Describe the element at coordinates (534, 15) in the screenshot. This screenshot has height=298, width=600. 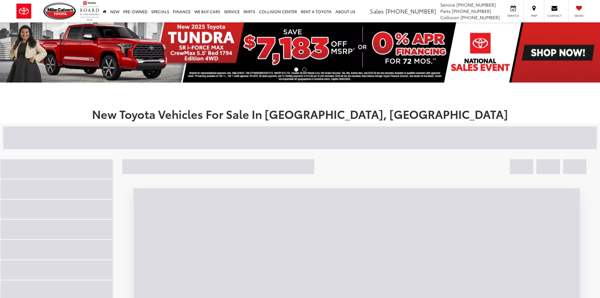
I see `span: Map` at that location.